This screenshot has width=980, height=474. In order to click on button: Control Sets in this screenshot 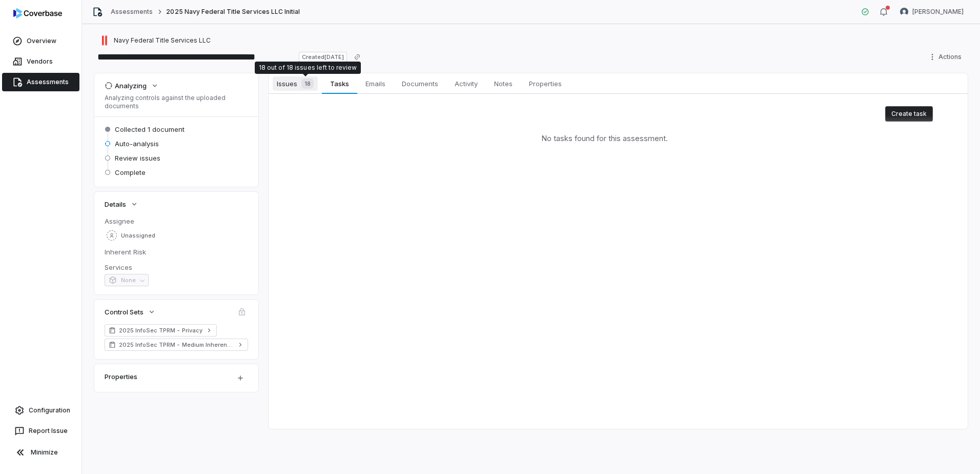, I will do `click(130, 312)`.